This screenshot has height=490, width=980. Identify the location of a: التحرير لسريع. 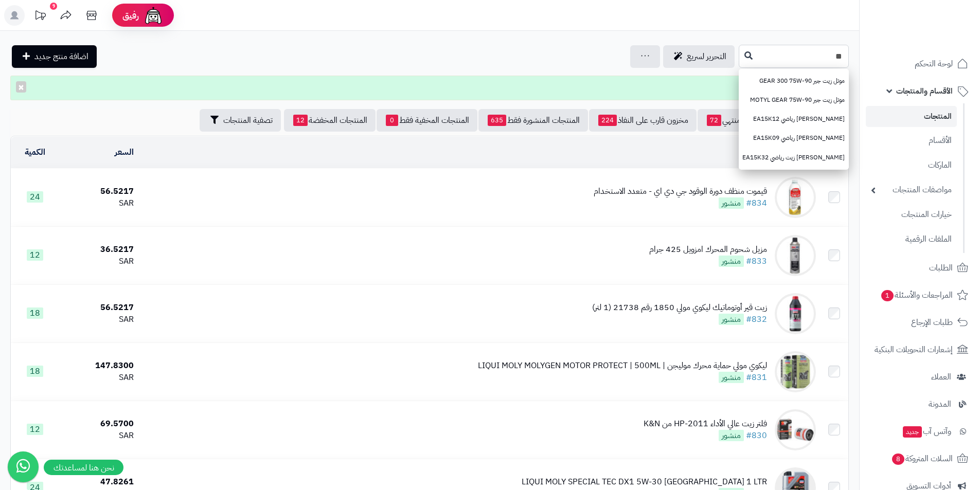
(699, 56).